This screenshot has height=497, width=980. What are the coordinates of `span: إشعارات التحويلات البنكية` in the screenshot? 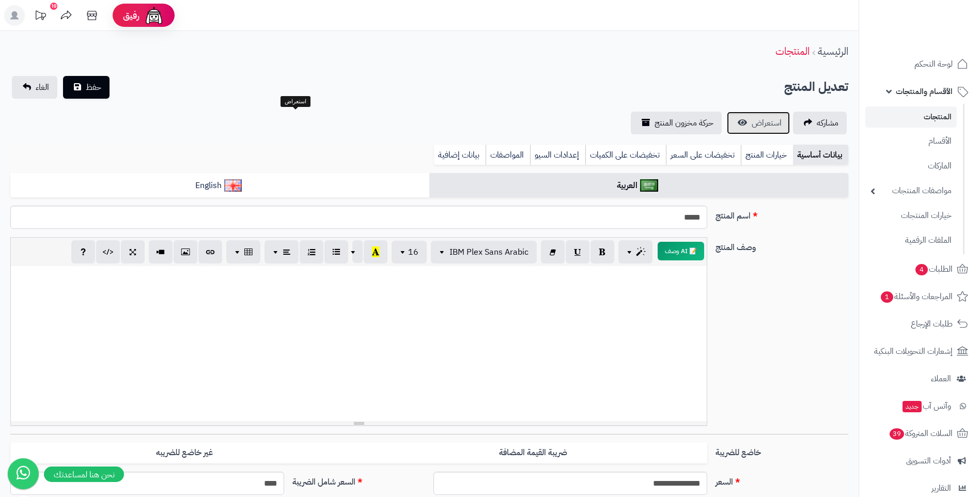 It's located at (913, 352).